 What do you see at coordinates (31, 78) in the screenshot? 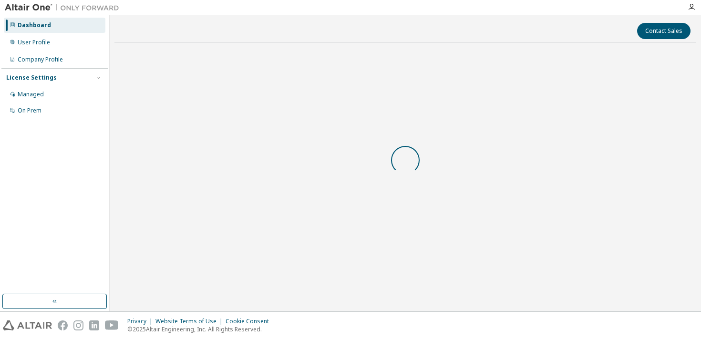
I see `div: License Settings` at bounding box center [31, 78].